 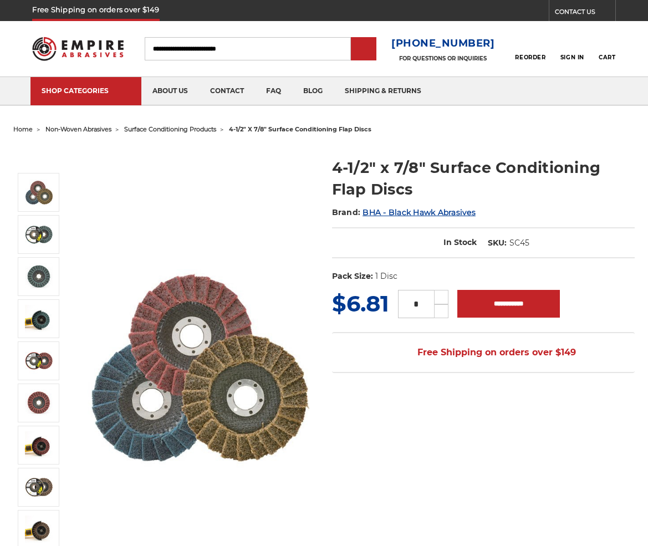 What do you see at coordinates (347, 212) in the screenshot?
I see `span: Brand:` at bounding box center [347, 212].